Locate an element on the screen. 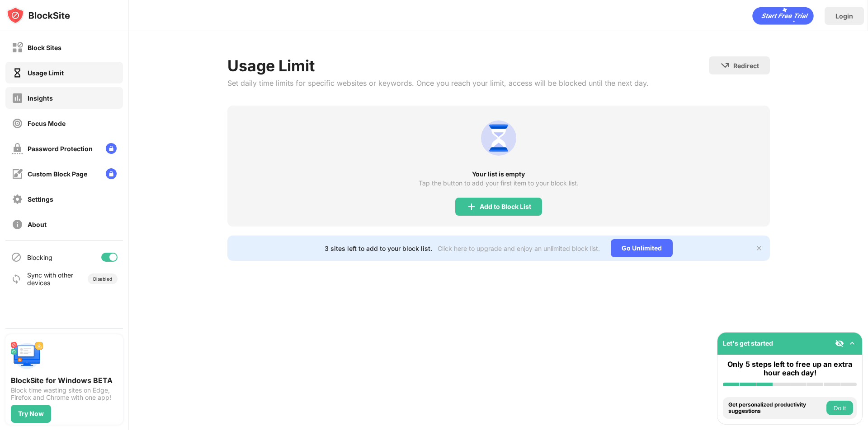 Image resolution: width=868 pixels, height=430 pixels. img: customize-block-page-off.svg is located at coordinates (17, 174).